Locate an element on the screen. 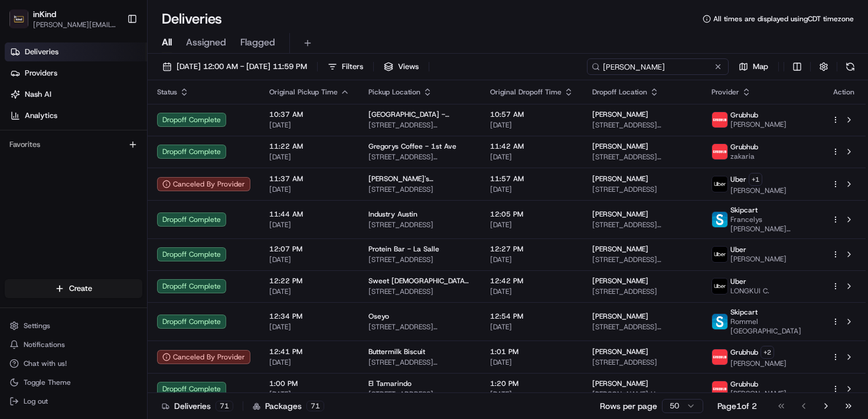 The height and width of the screenshot is (419, 868). img: inKind is located at coordinates (19, 19).